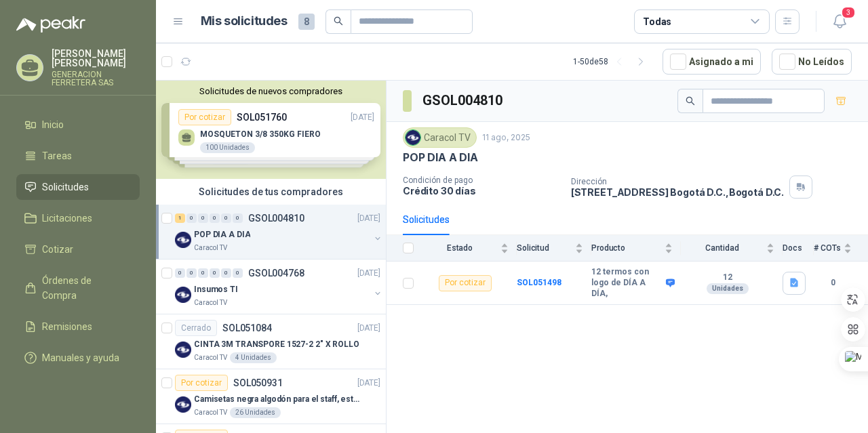  Describe the element at coordinates (271, 91) in the screenshot. I see `button: Solicitudes de nuevos compradores` at that location.